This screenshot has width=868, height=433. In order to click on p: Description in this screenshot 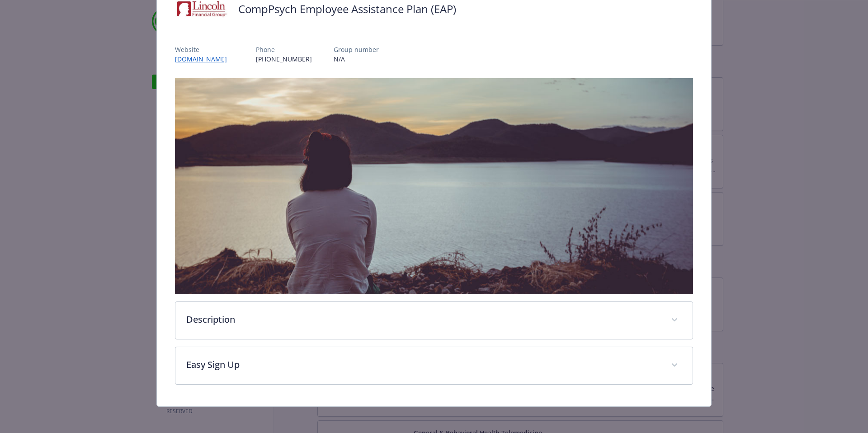, I will do `click(423, 319)`.